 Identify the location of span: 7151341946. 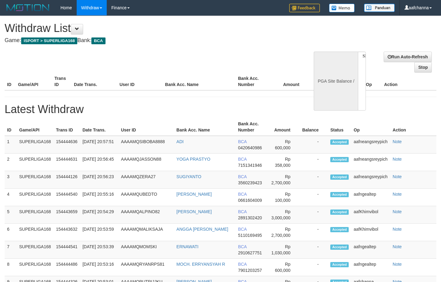
(250, 165).